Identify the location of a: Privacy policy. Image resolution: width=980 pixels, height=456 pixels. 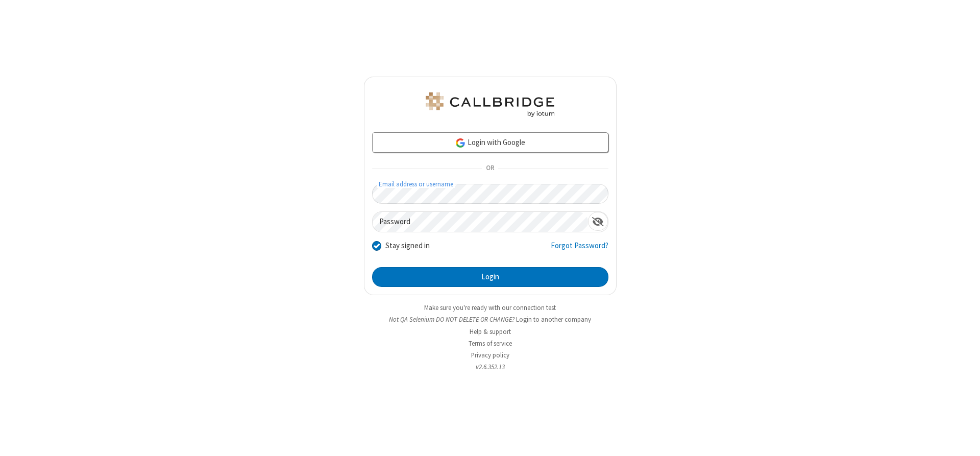
(490, 355).